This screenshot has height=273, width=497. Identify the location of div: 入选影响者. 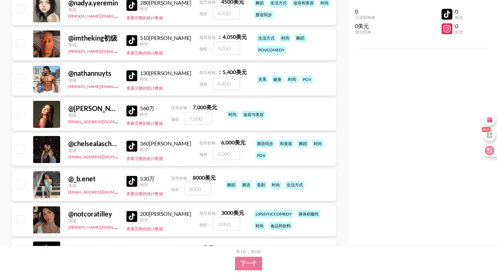
(365, 17).